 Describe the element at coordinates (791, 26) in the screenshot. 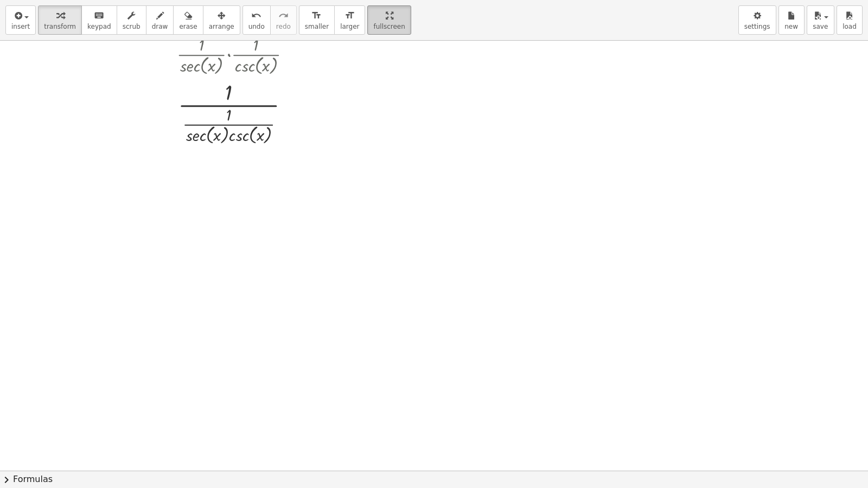

I see `span: new` at that location.